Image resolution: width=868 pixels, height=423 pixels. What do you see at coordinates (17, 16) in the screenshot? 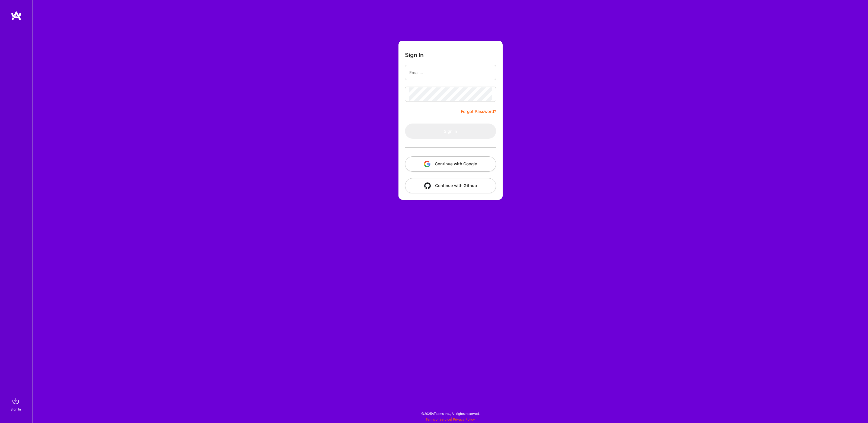
I see `img: logo` at bounding box center [17, 16].